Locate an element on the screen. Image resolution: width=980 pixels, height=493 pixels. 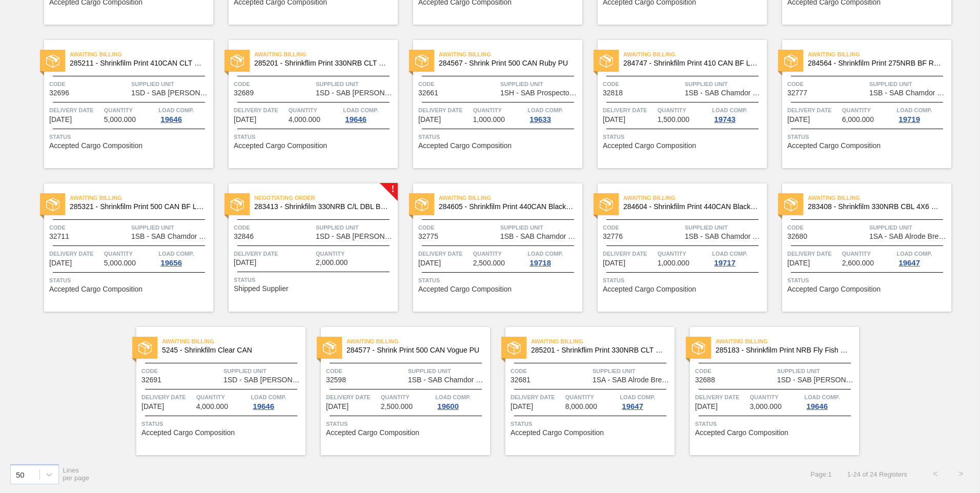
span: 285201 - Shrinkflim Print 330NRB CLT PU 25 is located at coordinates (599, 350).